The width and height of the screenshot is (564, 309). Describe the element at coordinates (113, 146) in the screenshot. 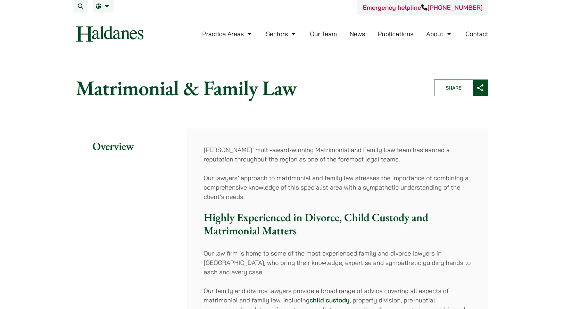

I see `h2: Overview` at that location.